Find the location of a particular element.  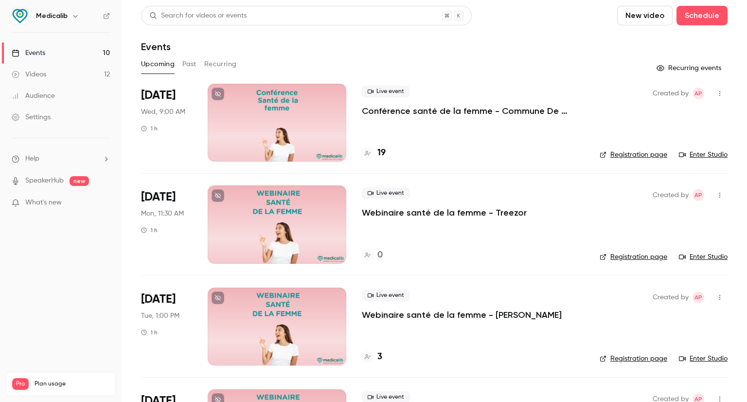

span: Pro is located at coordinates (20, 384).